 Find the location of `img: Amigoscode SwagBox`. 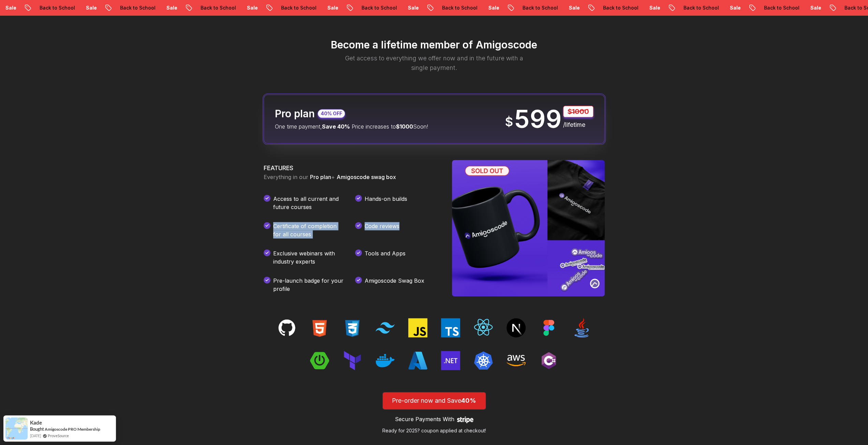

img: Amigoscode SwagBox is located at coordinates (528, 228).